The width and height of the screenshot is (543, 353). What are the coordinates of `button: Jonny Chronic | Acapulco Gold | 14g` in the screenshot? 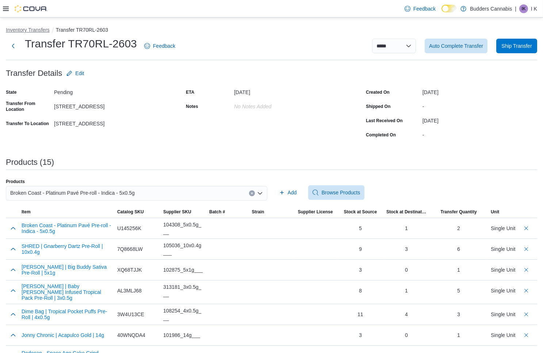 It's located at (63, 336).